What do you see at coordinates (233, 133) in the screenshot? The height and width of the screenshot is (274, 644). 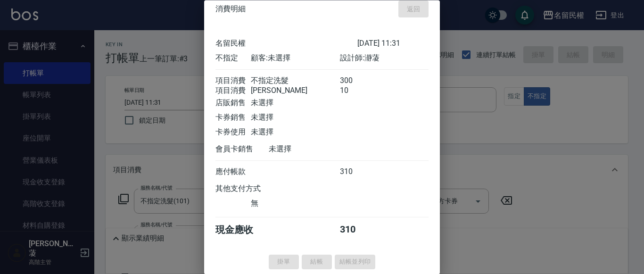 I see `div: 卡券使用` at bounding box center [233, 133].